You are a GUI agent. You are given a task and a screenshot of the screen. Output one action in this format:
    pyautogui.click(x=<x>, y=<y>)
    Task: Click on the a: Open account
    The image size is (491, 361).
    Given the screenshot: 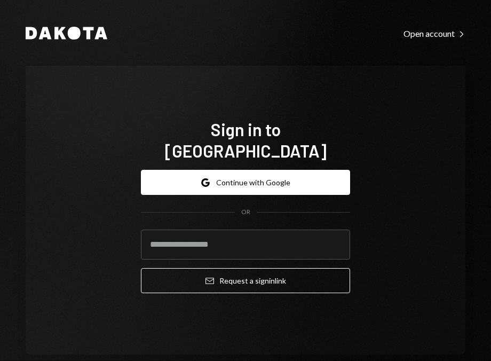 What is the action you would take?
    pyautogui.click(x=434, y=33)
    